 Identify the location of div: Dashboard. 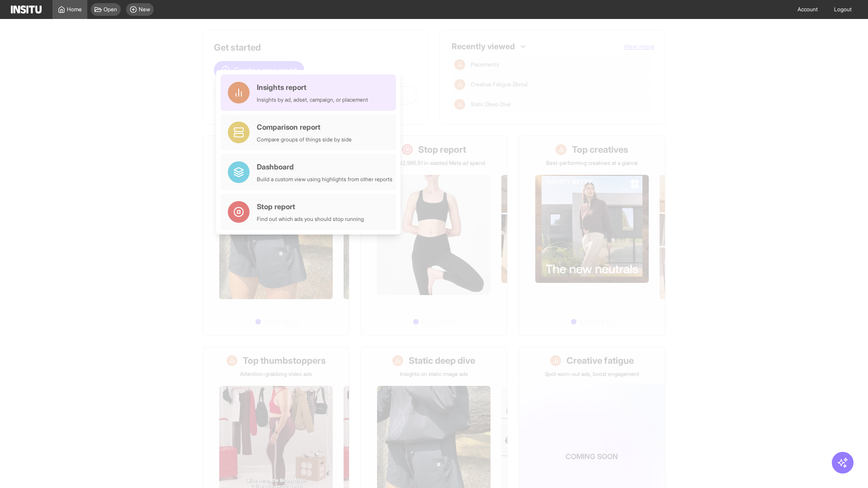
(324, 167).